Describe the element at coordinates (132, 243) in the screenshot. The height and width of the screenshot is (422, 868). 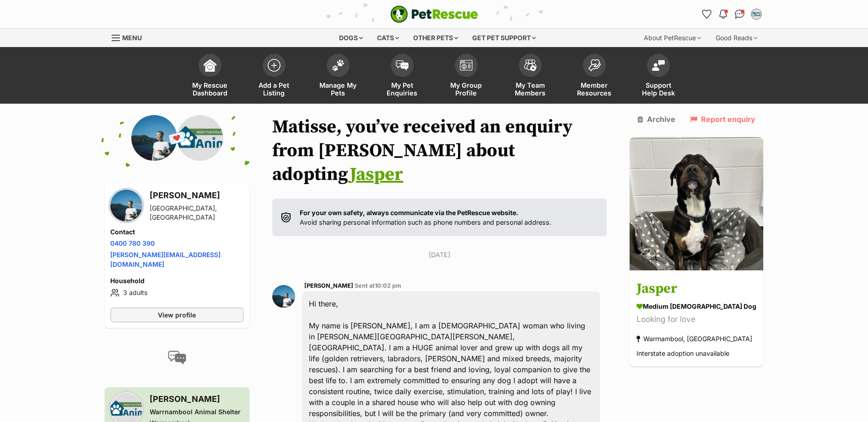
I see `a: 0400 780 390` at that location.